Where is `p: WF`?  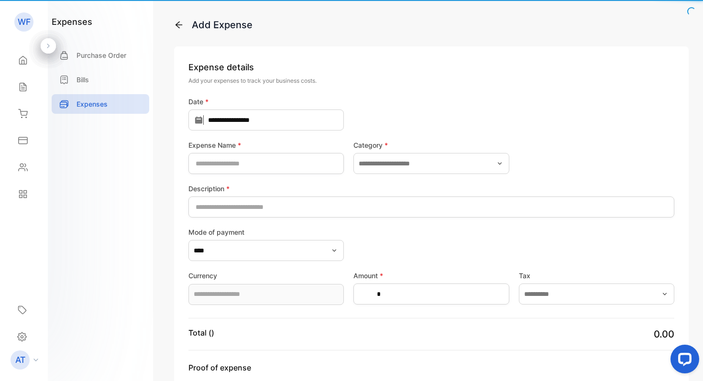 p: WF is located at coordinates (24, 22).